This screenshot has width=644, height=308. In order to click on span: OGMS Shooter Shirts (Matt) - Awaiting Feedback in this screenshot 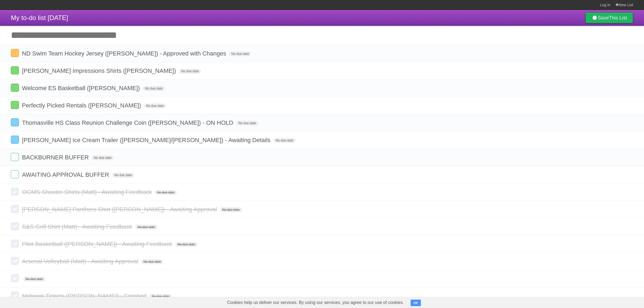, I will do `click(87, 192)`.